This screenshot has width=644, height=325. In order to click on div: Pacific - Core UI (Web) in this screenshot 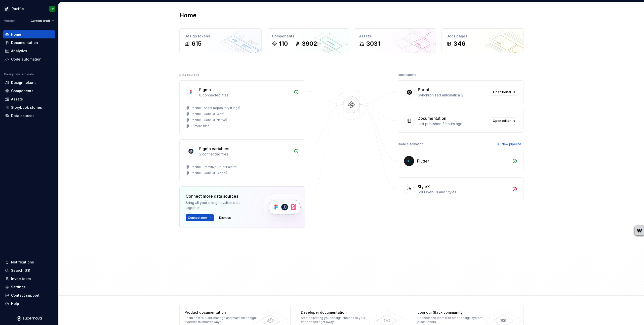, I will do `click(207, 114)`.